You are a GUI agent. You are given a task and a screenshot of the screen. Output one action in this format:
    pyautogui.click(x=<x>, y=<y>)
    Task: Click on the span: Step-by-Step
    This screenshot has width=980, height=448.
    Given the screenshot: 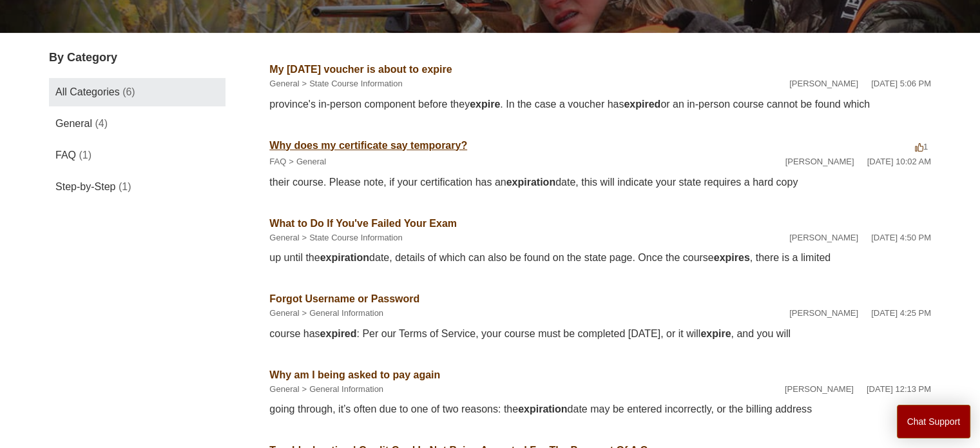 What is the action you would take?
    pyautogui.click(x=85, y=186)
    